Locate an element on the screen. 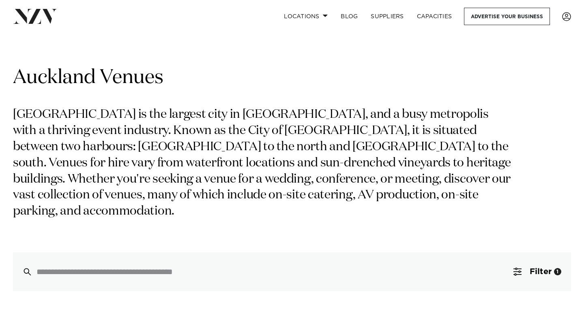 The height and width of the screenshot is (315, 584). a: BLOG is located at coordinates (349, 16).